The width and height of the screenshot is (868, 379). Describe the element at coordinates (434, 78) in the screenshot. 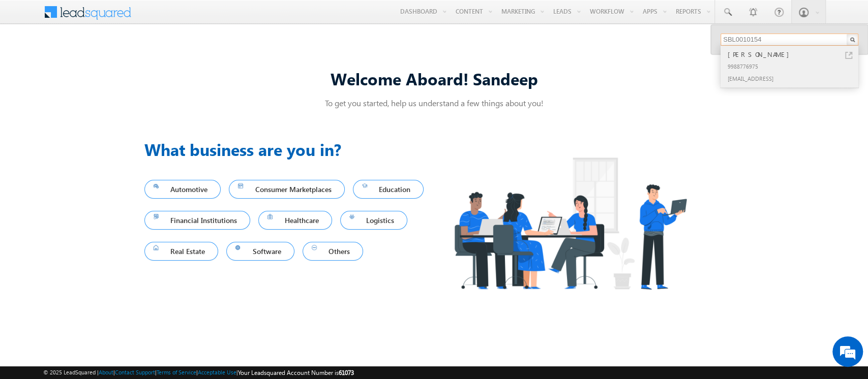

I see `div: Welcome Aboard! Sandeep` at that location.